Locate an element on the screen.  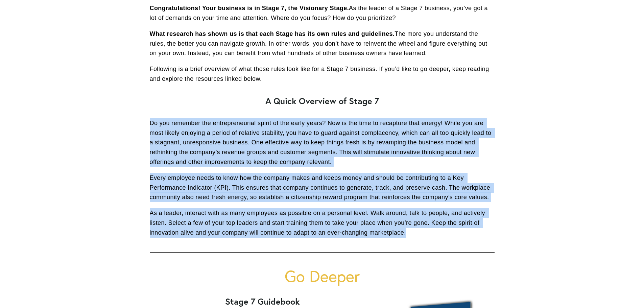
p: As the leader of a Stage 7 business, you’ve got a lot of demands on your time and attention. Wher... is located at coordinates (322, 13).